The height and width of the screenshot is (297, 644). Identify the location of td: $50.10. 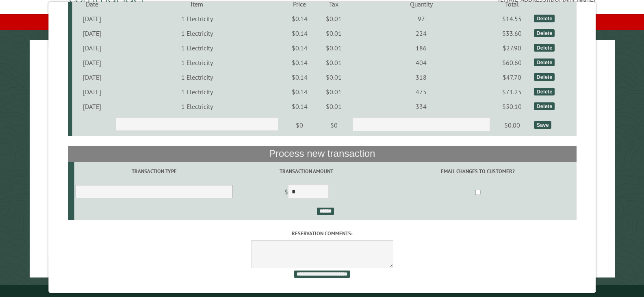
(512, 106).